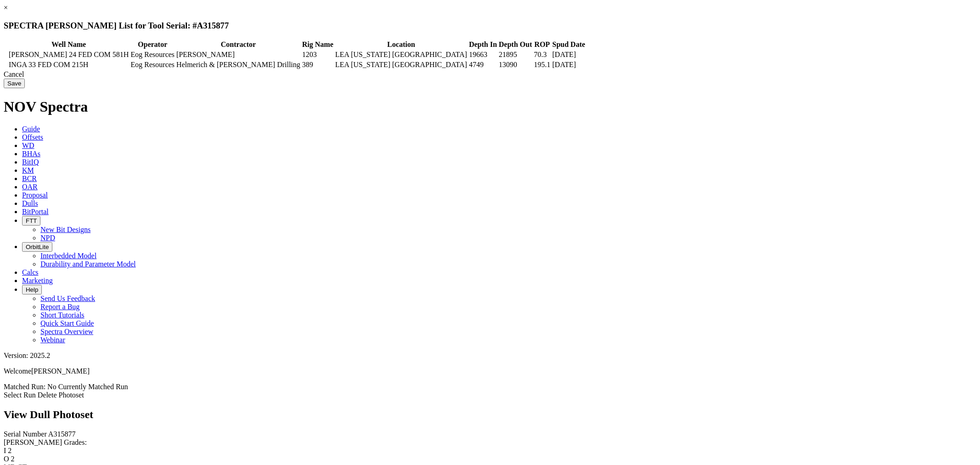 This screenshot has width=980, height=465. What do you see at coordinates (31, 153) in the screenshot?
I see `span: BHAs` at bounding box center [31, 153].